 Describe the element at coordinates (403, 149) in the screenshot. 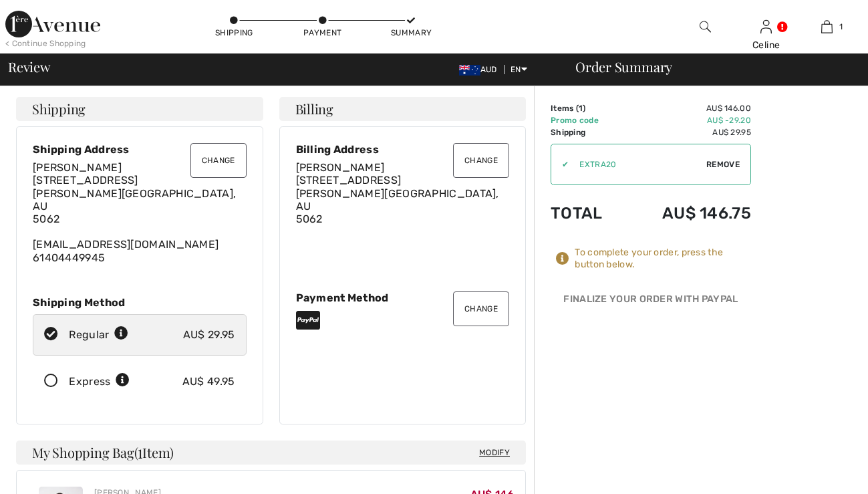

I see `div: Billing Address` at that location.